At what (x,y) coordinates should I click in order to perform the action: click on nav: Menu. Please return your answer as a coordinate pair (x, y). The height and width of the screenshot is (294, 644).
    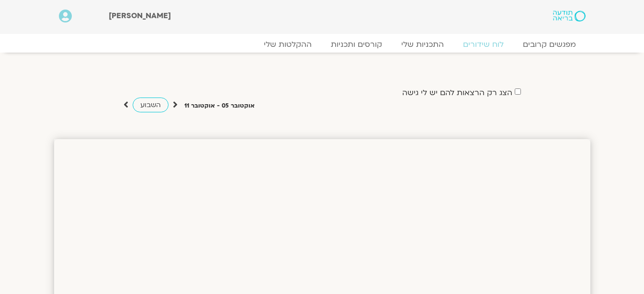
    Looking at the image, I should click on (322, 44).